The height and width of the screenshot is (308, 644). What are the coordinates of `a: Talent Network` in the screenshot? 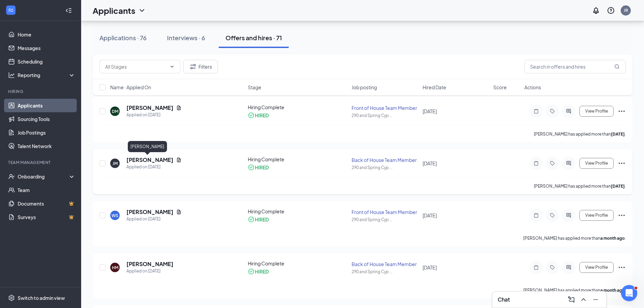 It's located at (46, 146).